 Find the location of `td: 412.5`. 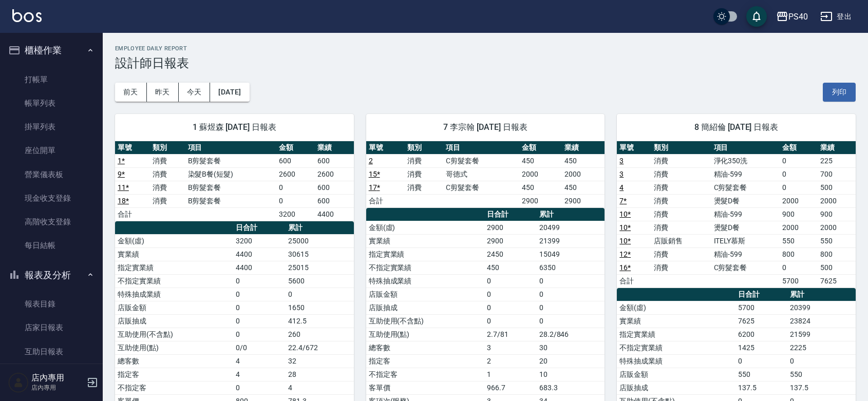

td: 412.5 is located at coordinates (319, 321).